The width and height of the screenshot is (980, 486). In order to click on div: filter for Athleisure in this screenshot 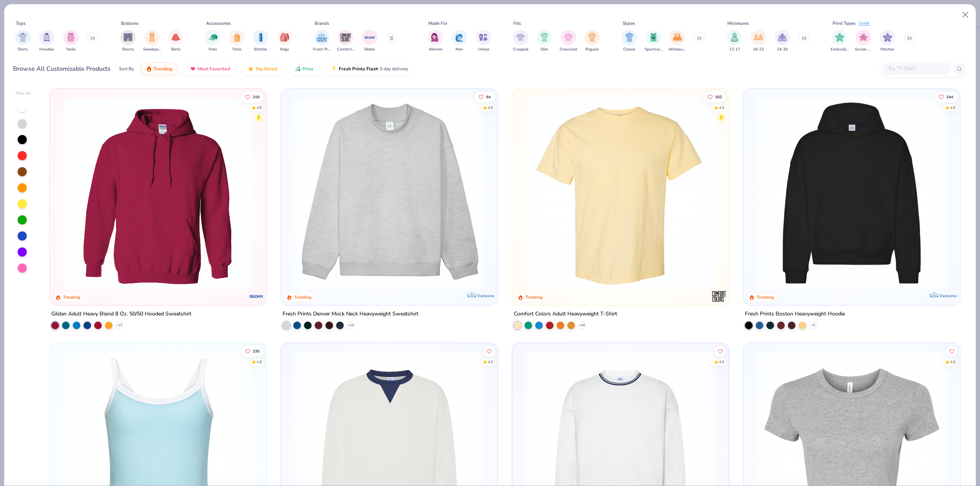, I will do `click(677, 41)`.